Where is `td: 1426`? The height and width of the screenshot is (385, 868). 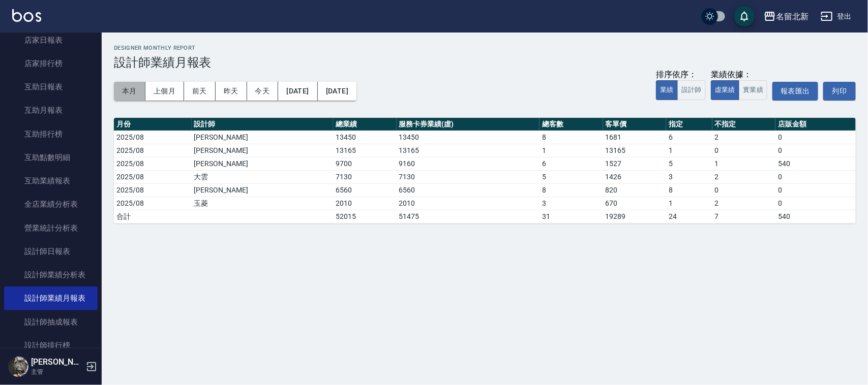 td: 1426 is located at coordinates (634, 176).